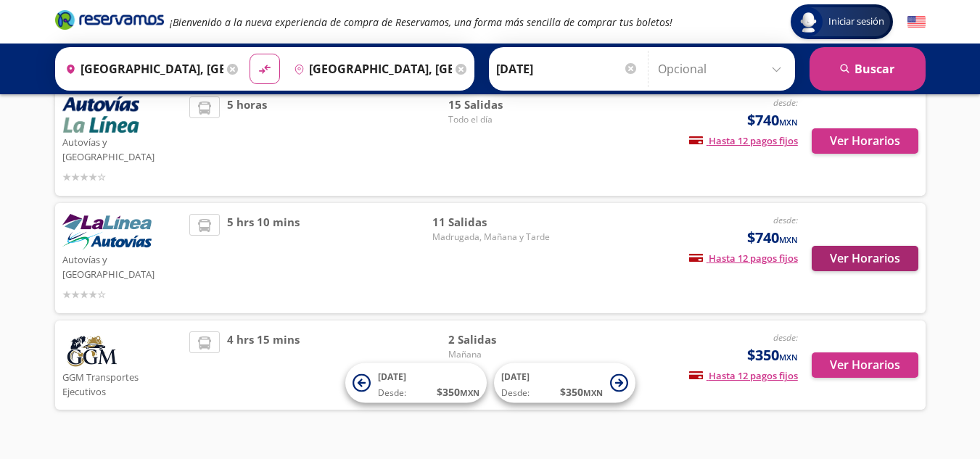  Describe the element at coordinates (109, 19) in the screenshot. I see `i: Brand Logo` at that location.